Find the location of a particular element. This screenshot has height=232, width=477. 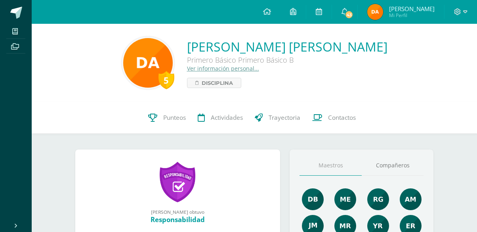

div: Primero Básico Primero Básico B is located at coordinates (287, 60).